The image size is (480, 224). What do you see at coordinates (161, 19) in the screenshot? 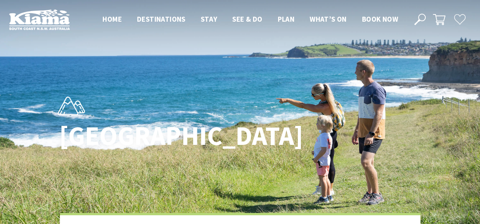
I see `span: Destinations` at bounding box center [161, 19].